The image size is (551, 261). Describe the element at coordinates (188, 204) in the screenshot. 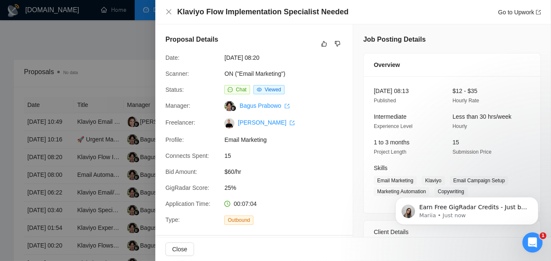

I see `span: Application Time:` at that location.